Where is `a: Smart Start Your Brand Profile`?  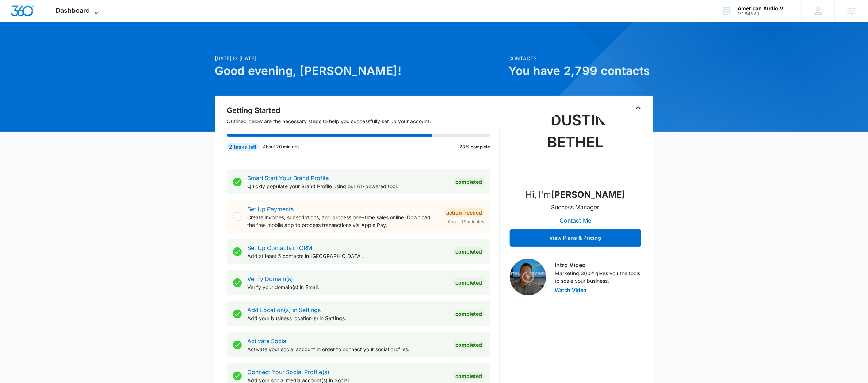 a: Smart Start Your Brand Profile is located at coordinates (288, 178).